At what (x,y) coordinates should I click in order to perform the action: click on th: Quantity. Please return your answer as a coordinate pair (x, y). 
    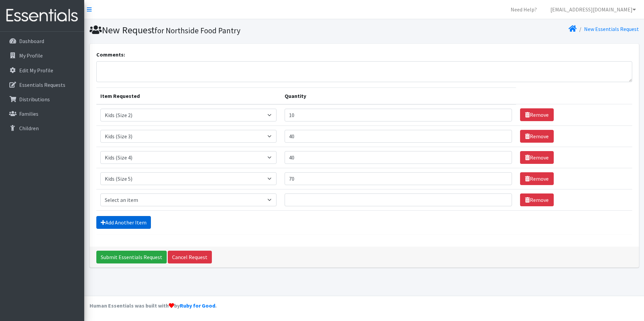
    Looking at the image, I should click on (398, 96).